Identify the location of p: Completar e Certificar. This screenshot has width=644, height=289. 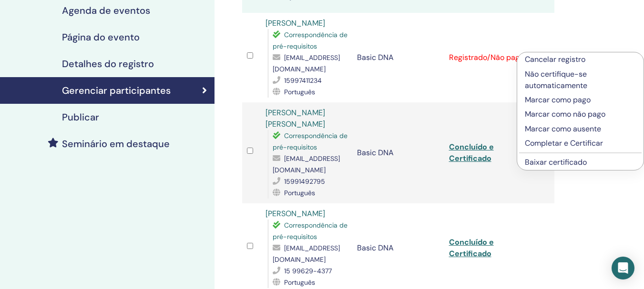
(580, 143).